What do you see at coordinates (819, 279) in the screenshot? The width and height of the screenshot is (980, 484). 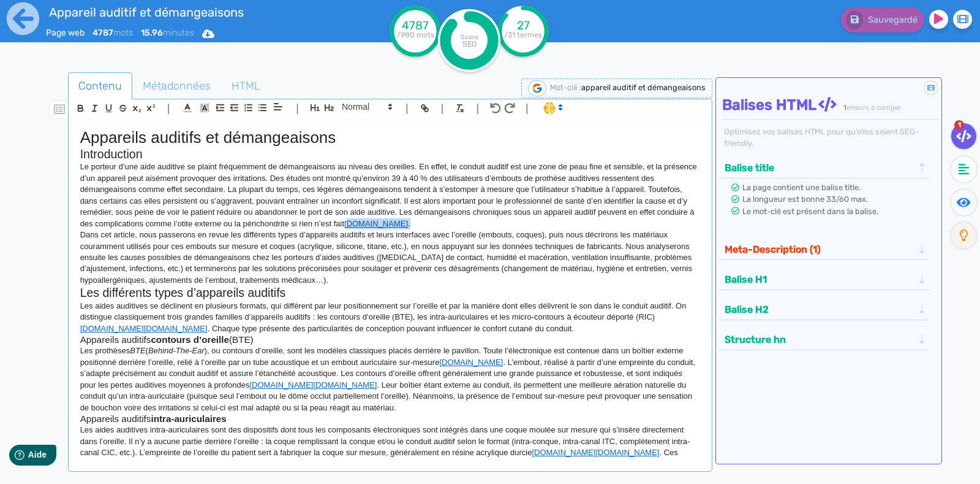 I see `button: Balise H1` at bounding box center [819, 279].